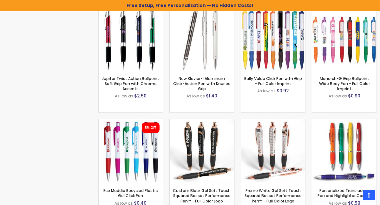 This screenshot has height=205, width=380. I want to click on img: Jupiter Twist Action Ballpoint Soft Grip Pen with Chrome Accents, so click(131, 39).